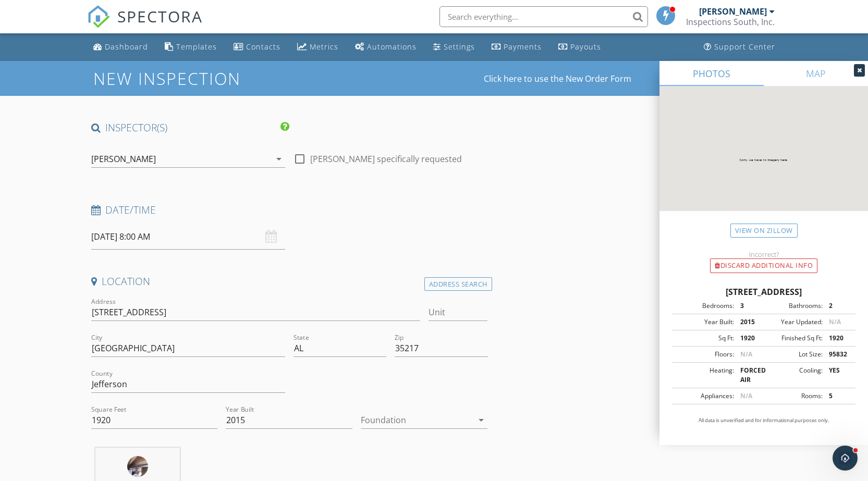 This screenshot has height=481, width=868. I want to click on h4: Location, so click(289, 281).